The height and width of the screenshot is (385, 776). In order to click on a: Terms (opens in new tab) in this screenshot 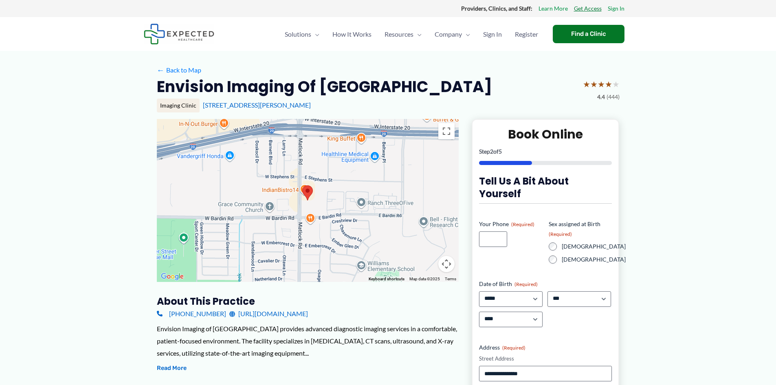, I will do `click(451, 279)`.